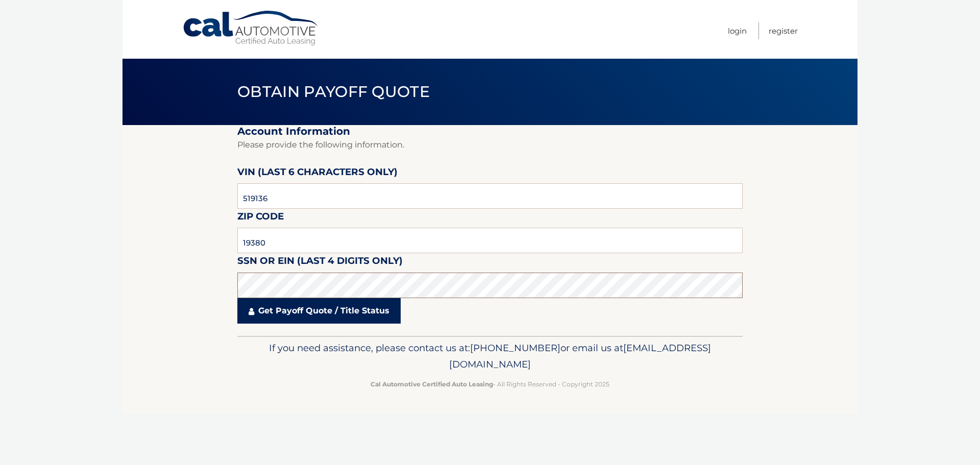 This screenshot has width=980, height=465. What do you see at coordinates (490, 131) in the screenshot?
I see `h2: Account Information` at bounding box center [490, 131].